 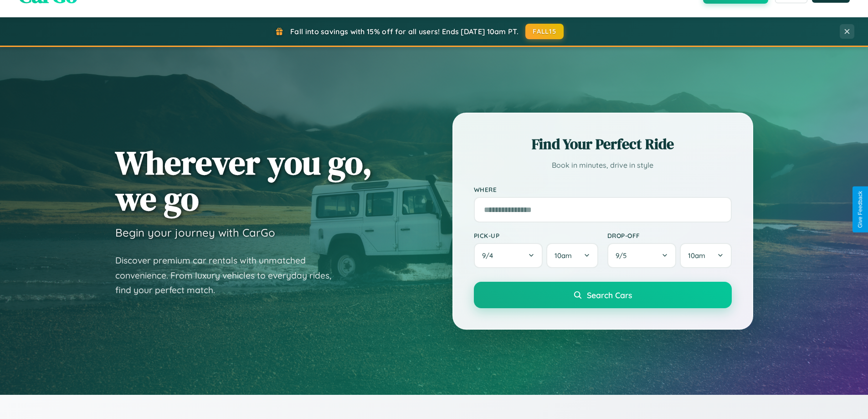 What do you see at coordinates (244, 180) in the screenshot?
I see `h1: Wherever you go, we go` at bounding box center [244, 180].